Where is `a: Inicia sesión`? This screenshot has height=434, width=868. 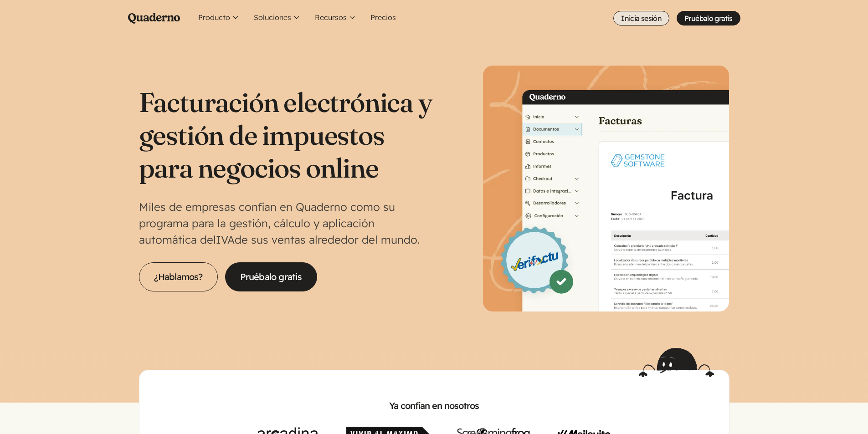 a: Inicia sesión is located at coordinates (641, 18).